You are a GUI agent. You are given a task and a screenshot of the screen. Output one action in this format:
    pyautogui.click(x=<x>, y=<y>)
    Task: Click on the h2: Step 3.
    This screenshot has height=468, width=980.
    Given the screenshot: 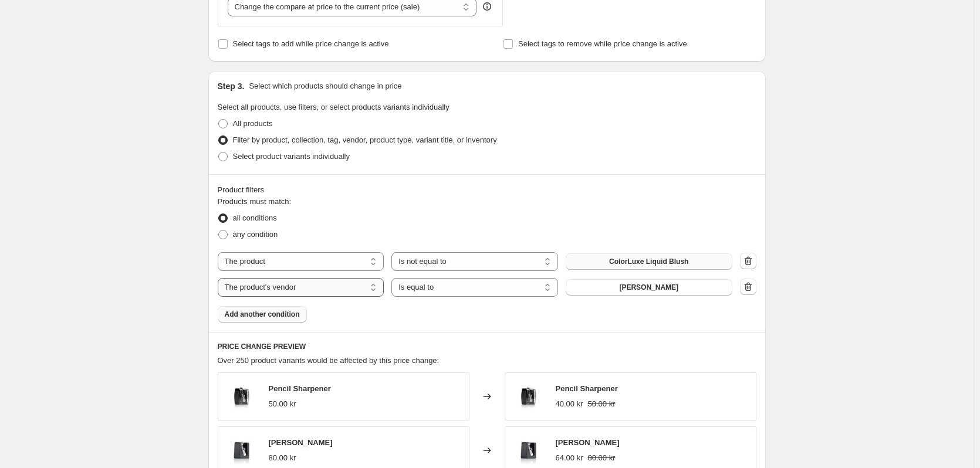 What is the action you would take?
    pyautogui.click(x=231, y=87)
    